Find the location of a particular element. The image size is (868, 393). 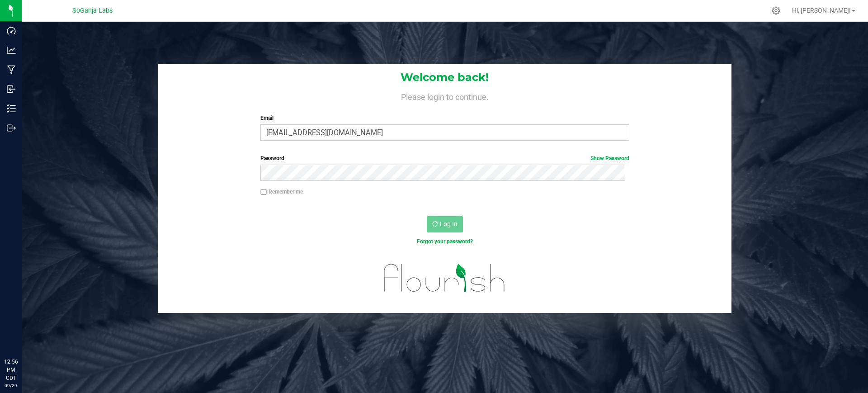

label: Remember me is located at coordinates (282, 192).